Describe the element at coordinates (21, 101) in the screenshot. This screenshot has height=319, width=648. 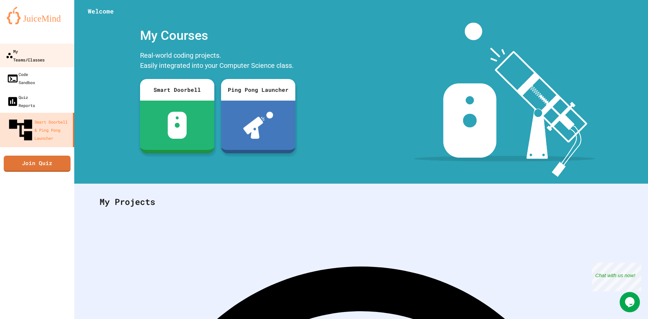
I see `div: Quiz Reports` at that location.